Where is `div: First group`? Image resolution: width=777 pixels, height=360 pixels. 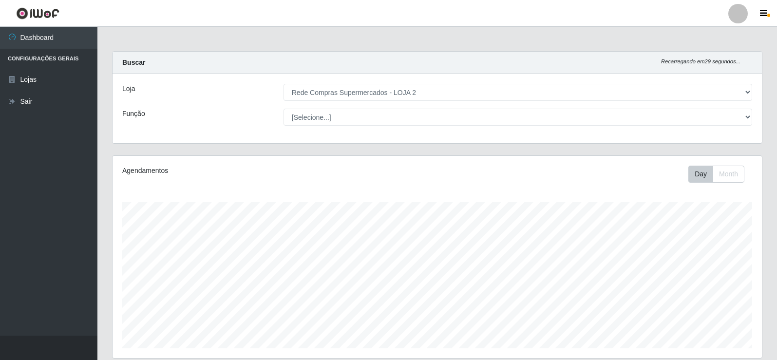
div: First group is located at coordinates (716, 174).